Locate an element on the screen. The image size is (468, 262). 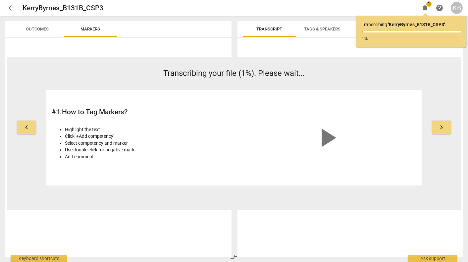
li: Highlight the text is located at coordinates (147, 129).